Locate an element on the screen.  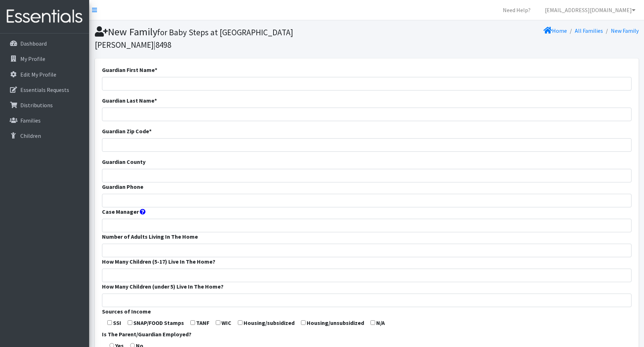
a: All Families is located at coordinates (588, 31).